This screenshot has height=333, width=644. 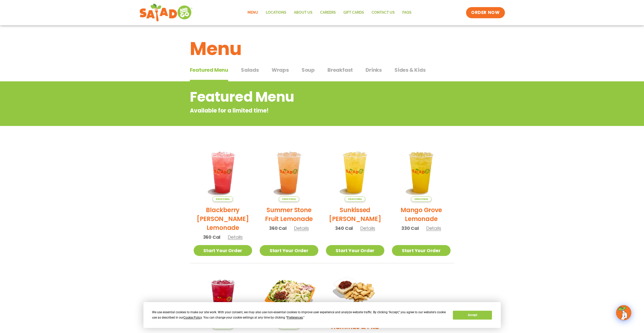 What do you see at coordinates (209, 70) in the screenshot?
I see `span: Featured Menu` at bounding box center [209, 70].